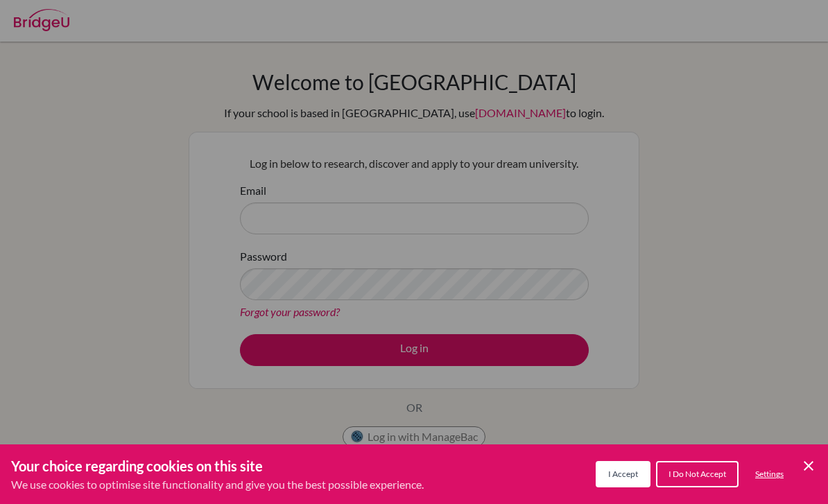 Image resolution: width=828 pixels, height=504 pixels. Describe the element at coordinates (623, 473) in the screenshot. I see `span: I Accept` at that location.